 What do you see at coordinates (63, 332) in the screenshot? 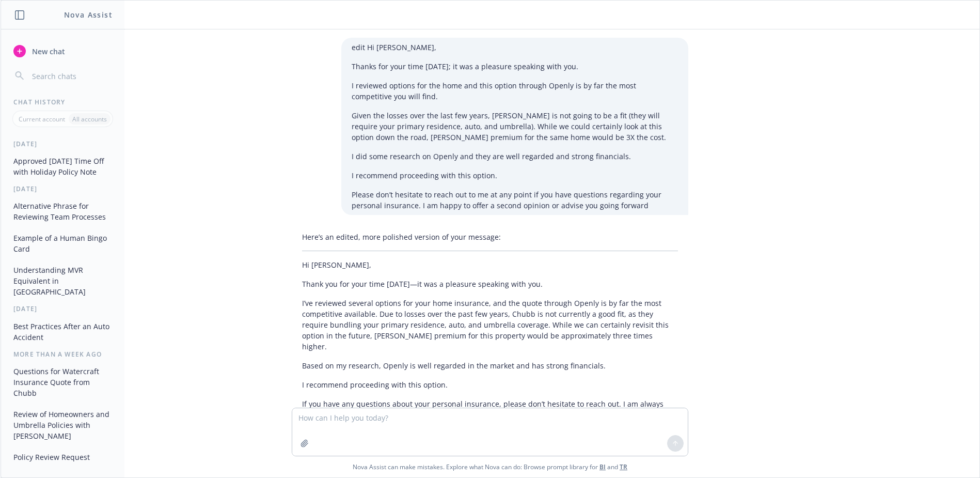
I see `button: Best Practices After an Auto Accident` at bounding box center [63, 332].